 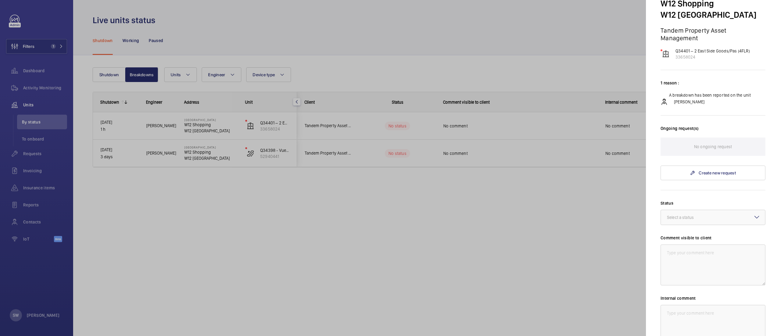 What do you see at coordinates (712, 57) in the screenshot?
I see `p: 33658024` at bounding box center [712, 57].